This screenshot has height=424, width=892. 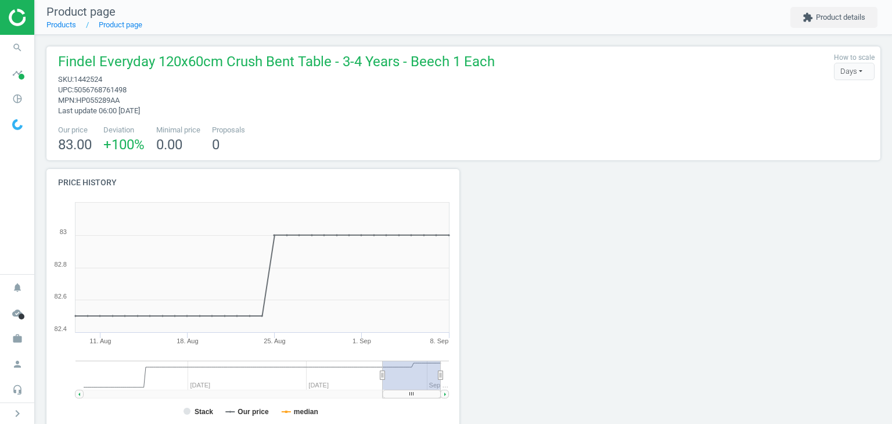 What do you see at coordinates (439, 385) in the screenshot?
I see `tspan: Sep …` at bounding box center [439, 385].